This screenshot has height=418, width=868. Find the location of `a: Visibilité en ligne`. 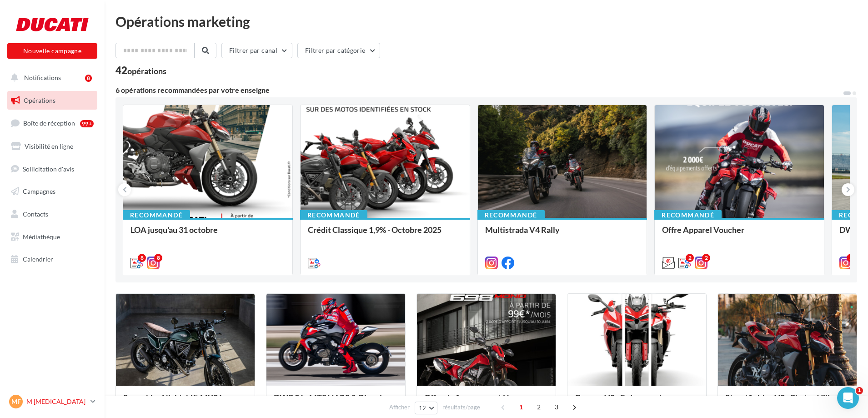

a: Visibilité en ligne is located at coordinates (52, 146).